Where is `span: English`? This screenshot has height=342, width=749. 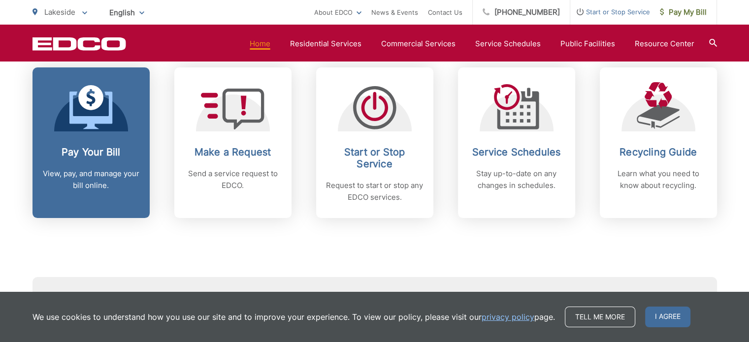
span: English is located at coordinates (127, 12).